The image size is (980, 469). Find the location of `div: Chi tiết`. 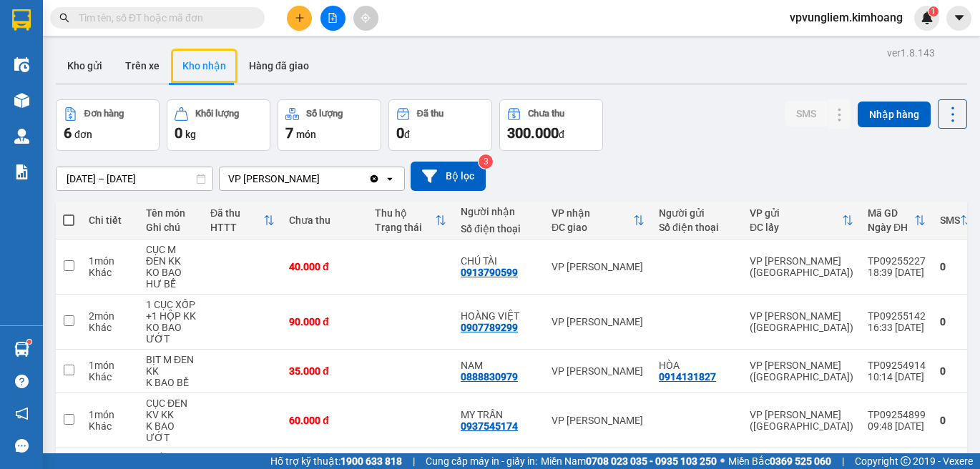

div: Chi tiết is located at coordinates (110, 220).